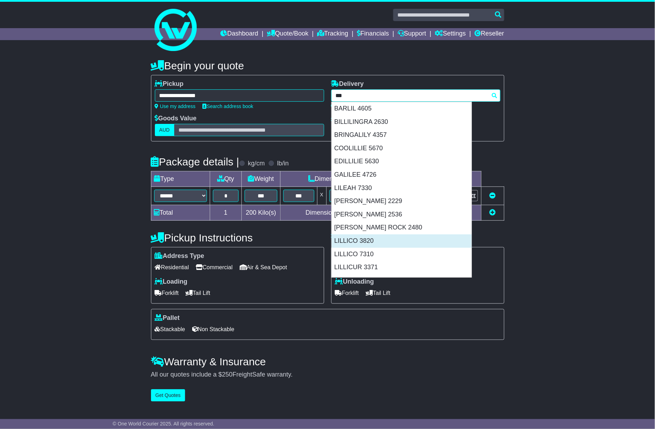 The image size is (655, 429). Describe the element at coordinates (180, 256) in the screenshot. I see `label: Address Type` at that location.